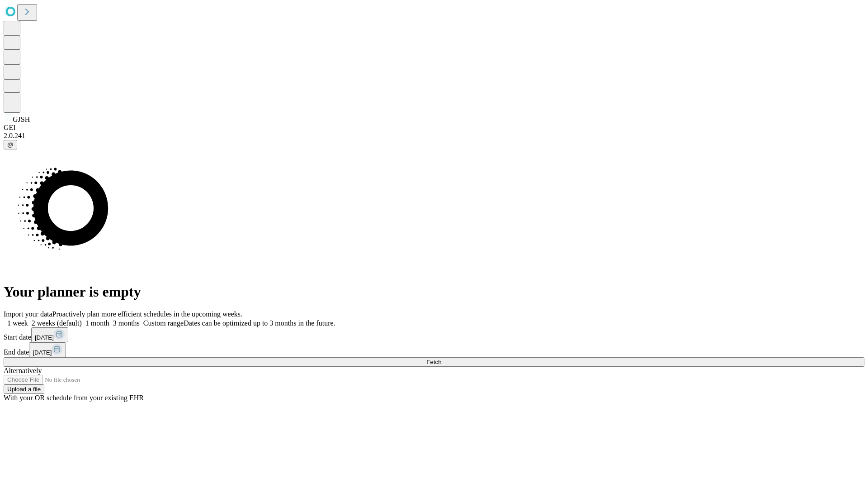 This screenshot has height=489, width=868. I want to click on button: Upload a file, so click(24, 389).